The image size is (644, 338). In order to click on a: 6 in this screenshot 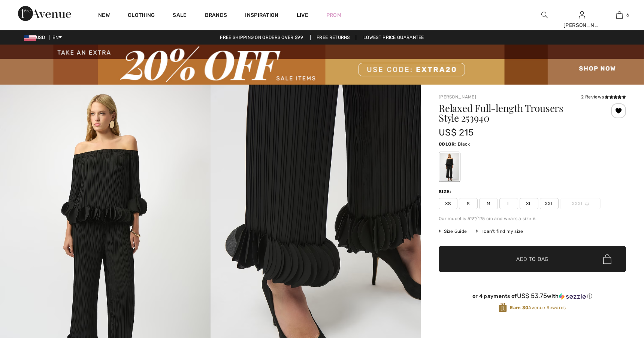, I will do `click(619, 15)`.